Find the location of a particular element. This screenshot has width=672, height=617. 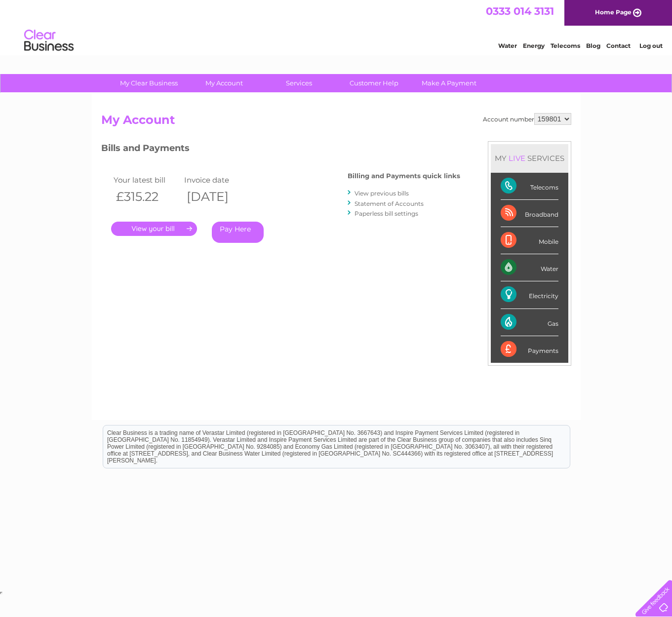

a: Make A Payment is located at coordinates (449, 83).